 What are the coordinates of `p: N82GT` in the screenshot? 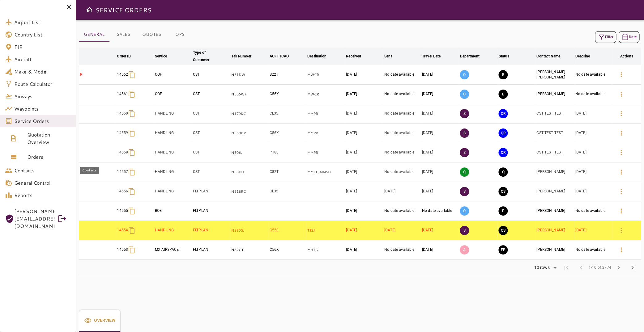 It's located at (249, 250).